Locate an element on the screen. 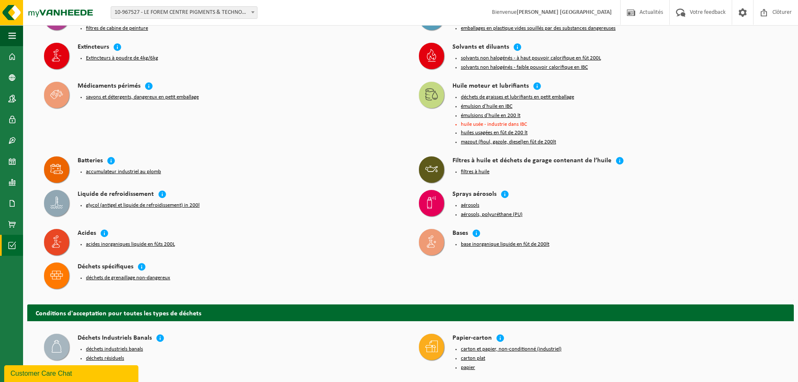  button: carton plat is located at coordinates (473, 359).